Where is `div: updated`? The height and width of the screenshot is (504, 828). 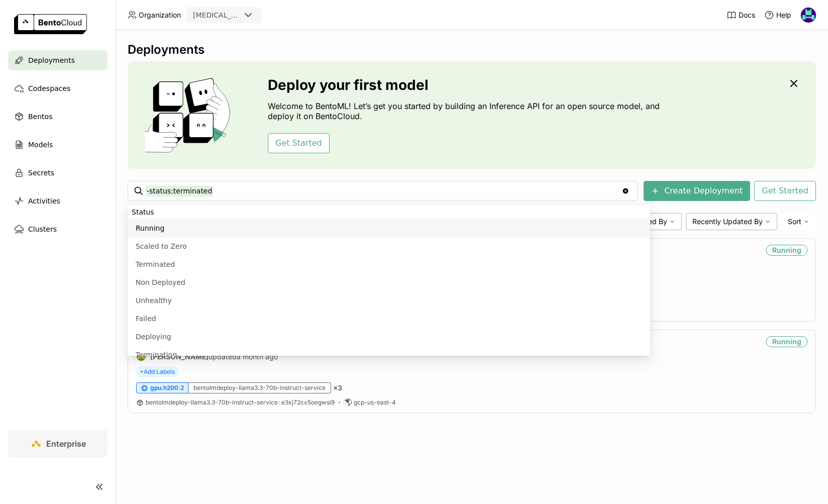
div: updated is located at coordinates (252, 357).